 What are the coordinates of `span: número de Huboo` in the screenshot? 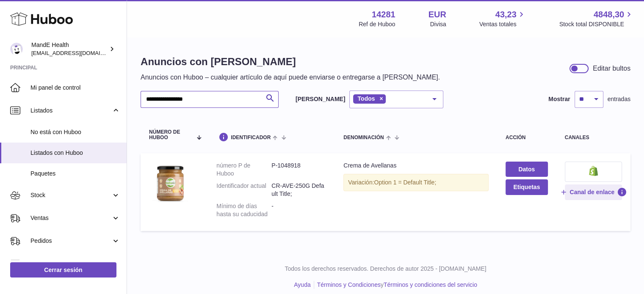 It's located at (171, 135).